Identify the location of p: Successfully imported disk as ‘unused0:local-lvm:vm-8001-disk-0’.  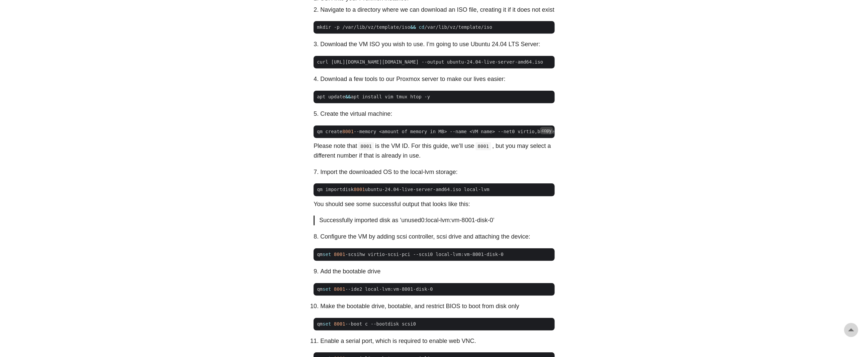
(434, 220).